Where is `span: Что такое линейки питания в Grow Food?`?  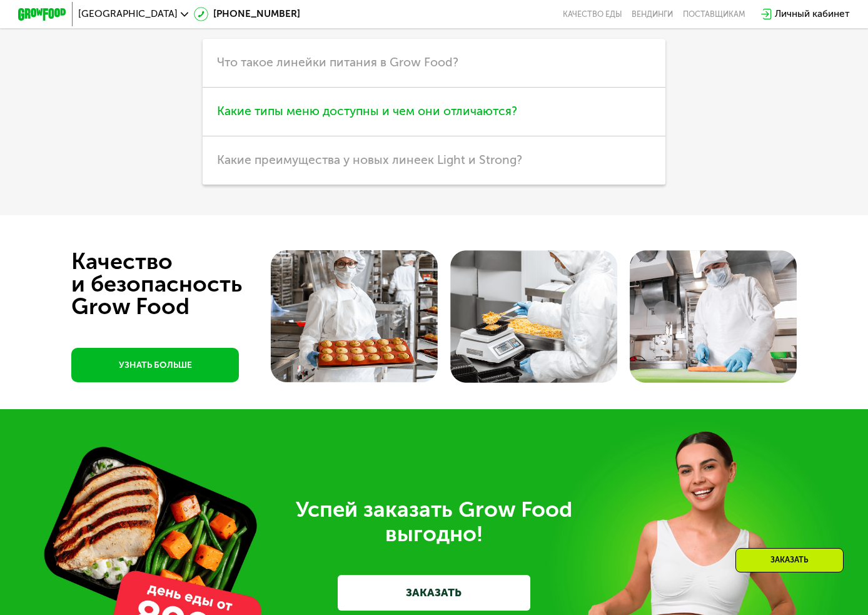
span: Что такое линейки питания в Grow Food? is located at coordinates (338, 62).